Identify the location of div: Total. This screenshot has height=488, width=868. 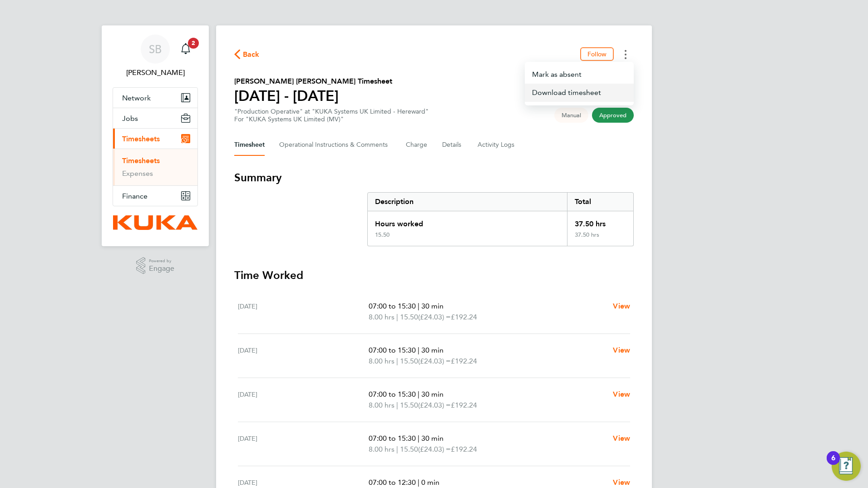
(600, 202).